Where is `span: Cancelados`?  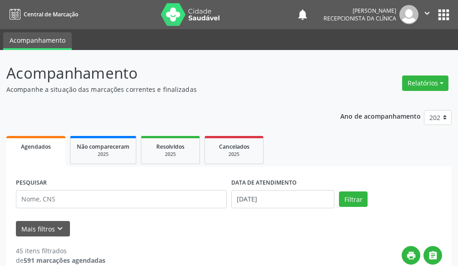 span: Cancelados is located at coordinates (234, 146).